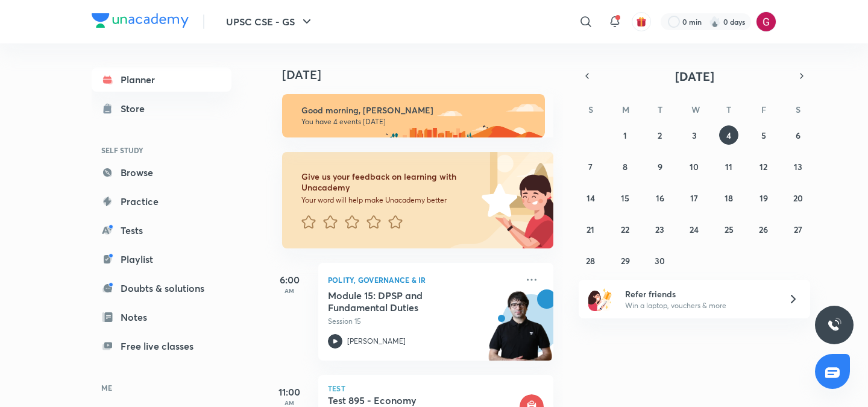 The height and width of the screenshot is (407, 868). Describe the element at coordinates (290, 279) in the screenshot. I see `h5: 6:00` at that location.